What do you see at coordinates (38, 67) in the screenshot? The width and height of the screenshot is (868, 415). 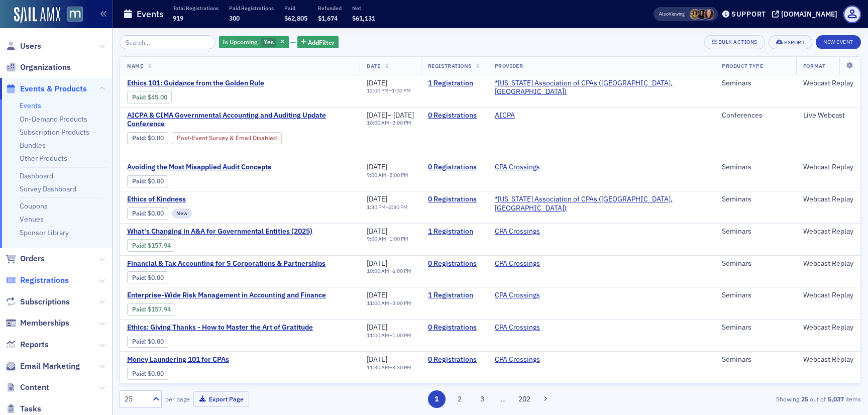 I see `a: Organizations` at bounding box center [38, 67].